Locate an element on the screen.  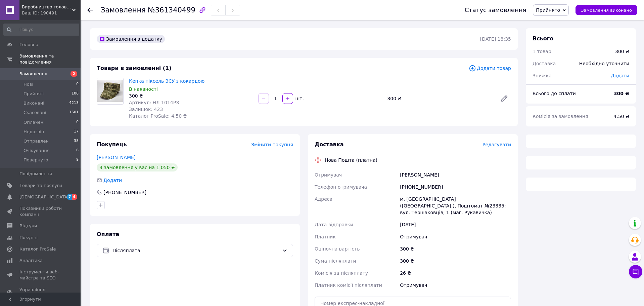
span: Товари та послуги is located at coordinates (41, 186).